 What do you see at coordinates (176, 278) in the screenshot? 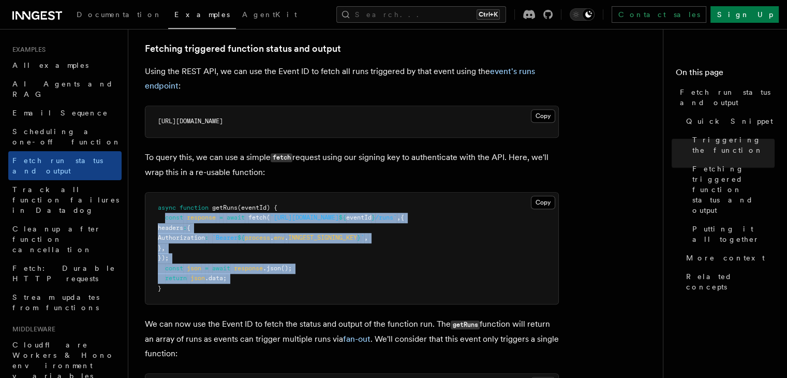
I see `span: return` at bounding box center [176, 278].